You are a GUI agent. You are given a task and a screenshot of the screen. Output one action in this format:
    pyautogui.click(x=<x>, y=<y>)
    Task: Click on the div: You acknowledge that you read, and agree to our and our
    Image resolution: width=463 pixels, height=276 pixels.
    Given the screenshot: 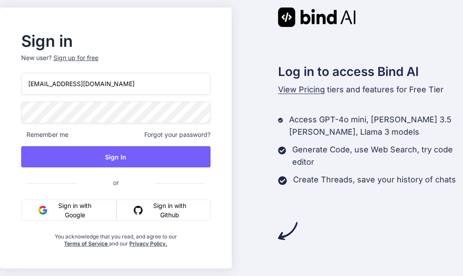 What is the action you would take?
    pyautogui.click(x=116, y=237)
    